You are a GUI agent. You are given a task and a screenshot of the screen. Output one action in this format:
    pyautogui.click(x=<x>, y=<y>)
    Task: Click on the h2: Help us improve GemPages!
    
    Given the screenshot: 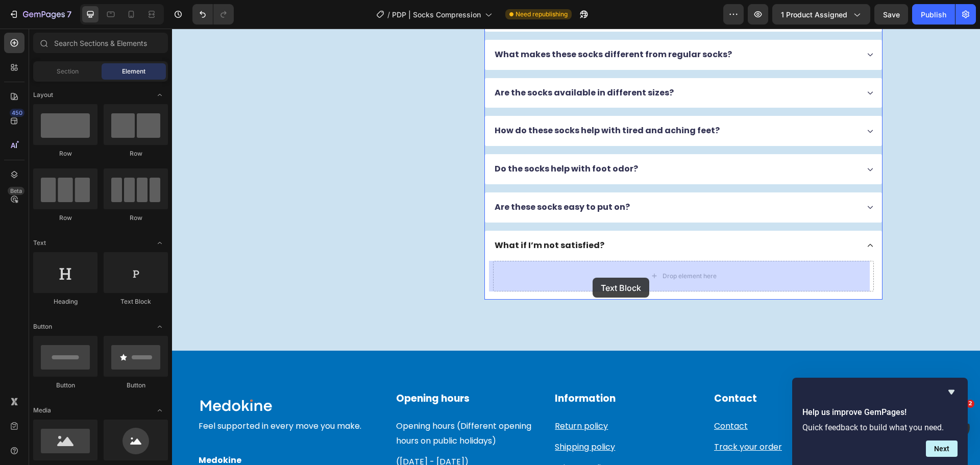 What is the action you would take?
    pyautogui.click(x=880, y=412)
    